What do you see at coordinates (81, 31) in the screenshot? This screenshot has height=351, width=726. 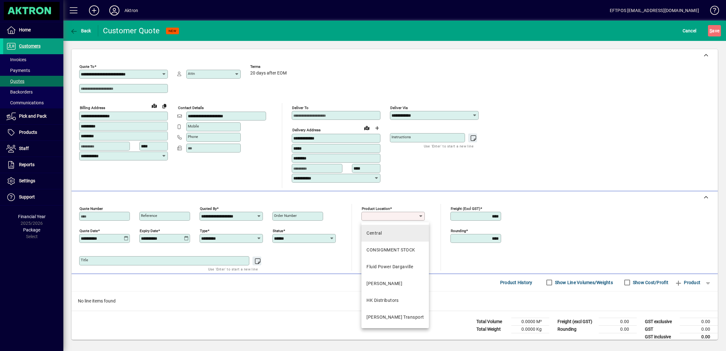 I see `button: Back` at bounding box center [81, 31].